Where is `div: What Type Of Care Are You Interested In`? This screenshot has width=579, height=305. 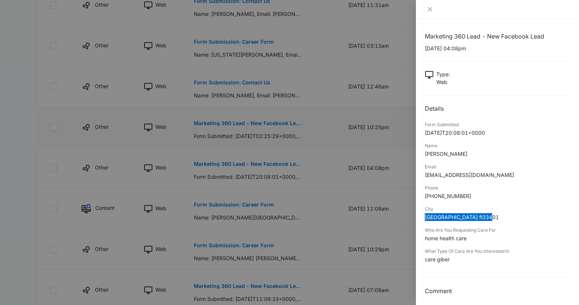
div: What Type Of Care Are You Interested In is located at coordinates (497, 252).